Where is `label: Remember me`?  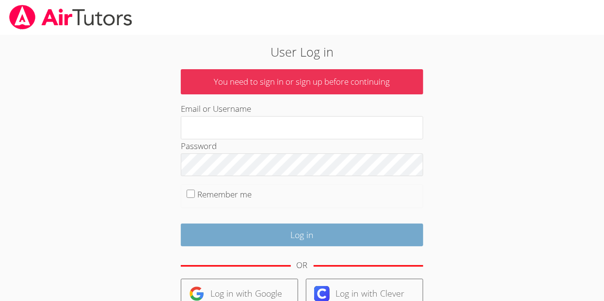
label: Remember me is located at coordinates (224, 194).